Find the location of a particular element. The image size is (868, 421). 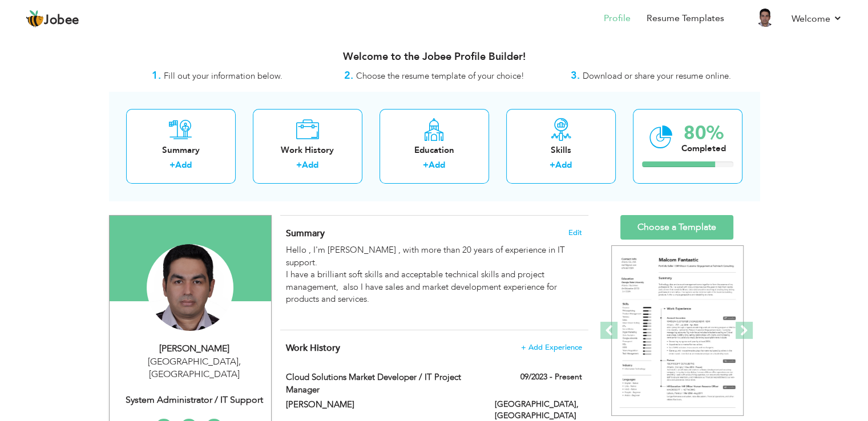

span: Choose the resume template of your choice! is located at coordinates (440, 76).